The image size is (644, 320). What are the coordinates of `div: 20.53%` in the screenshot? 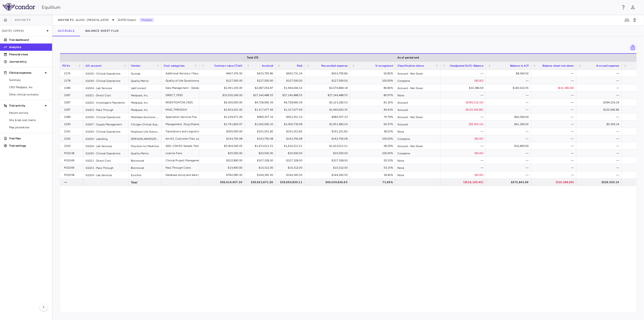 It's located at (373, 160).